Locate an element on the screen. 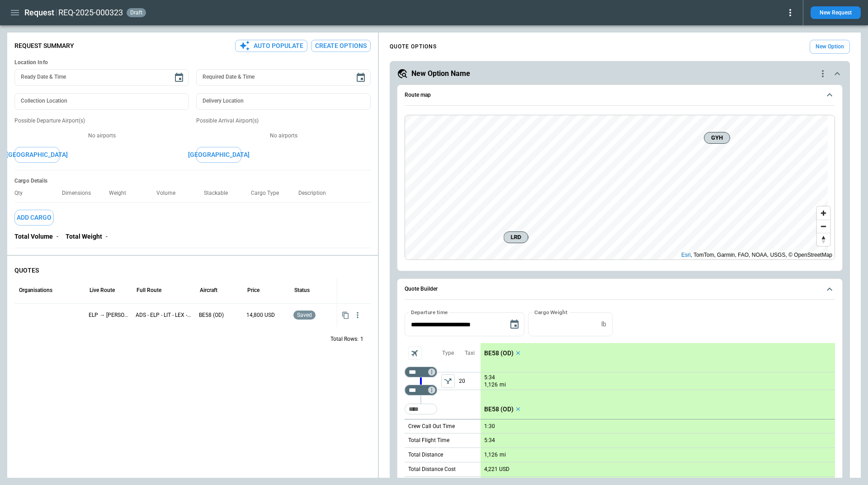 The width and height of the screenshot is (868, 485). canvas: Map is located at coordinates (616, 187).